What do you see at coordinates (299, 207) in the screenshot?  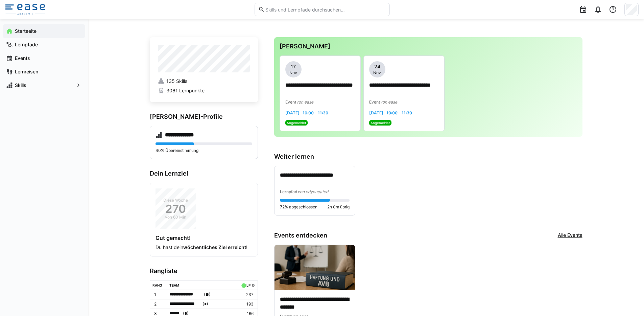 I see `span: 72% abgeschlossen` at bounding box center [299, 207].